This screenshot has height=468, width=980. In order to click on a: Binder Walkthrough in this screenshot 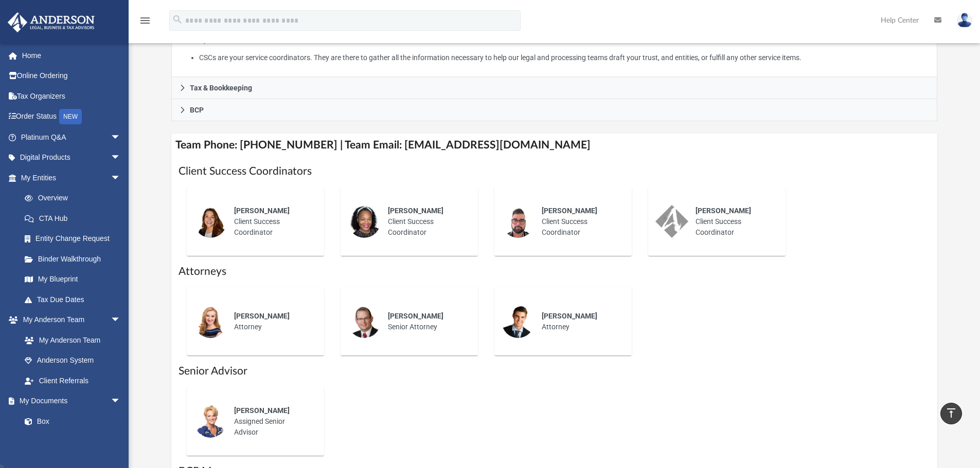, I will do `click(75, 259)`.